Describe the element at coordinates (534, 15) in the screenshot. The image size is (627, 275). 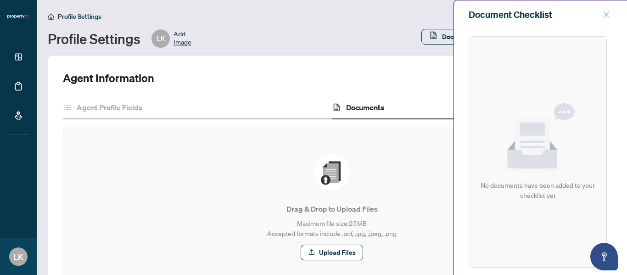
I see `div: Document Checklist` at that location.